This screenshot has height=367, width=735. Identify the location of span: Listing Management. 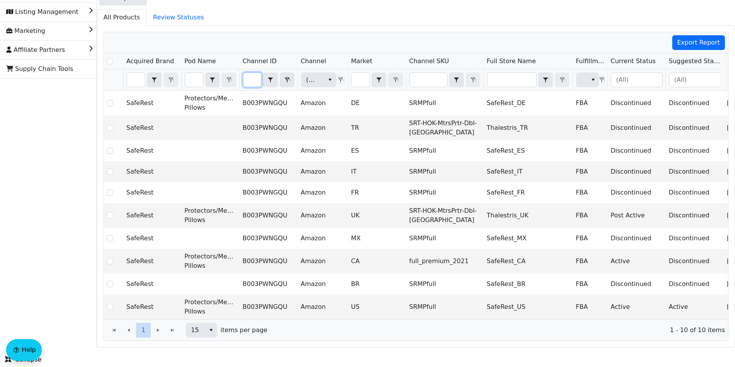
(42, 12).